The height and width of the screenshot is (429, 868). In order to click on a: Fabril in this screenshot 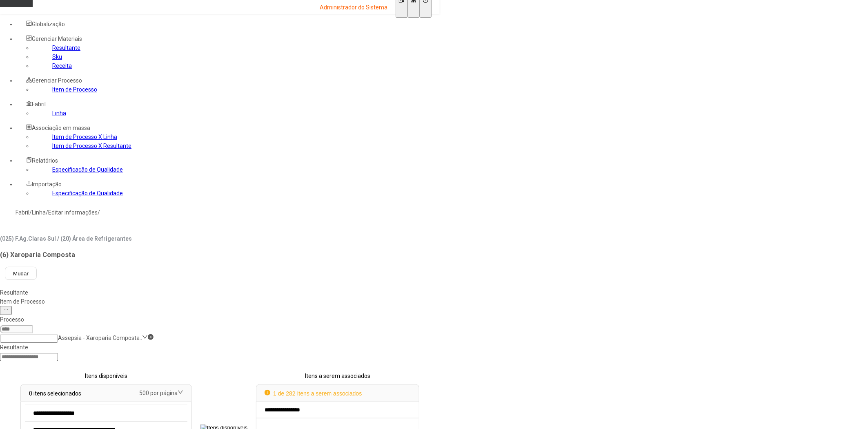, I will do `click(23, 213)`.